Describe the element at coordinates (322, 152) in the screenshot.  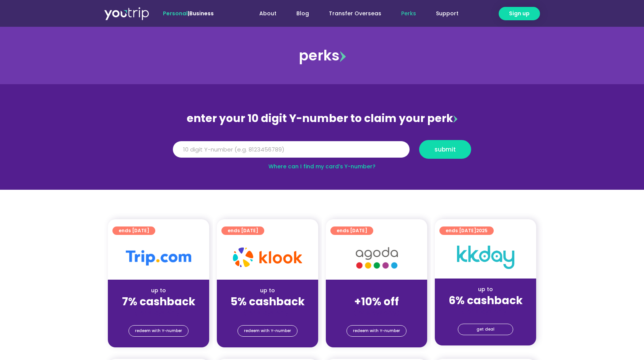
I see `form: Y Number` at that location.